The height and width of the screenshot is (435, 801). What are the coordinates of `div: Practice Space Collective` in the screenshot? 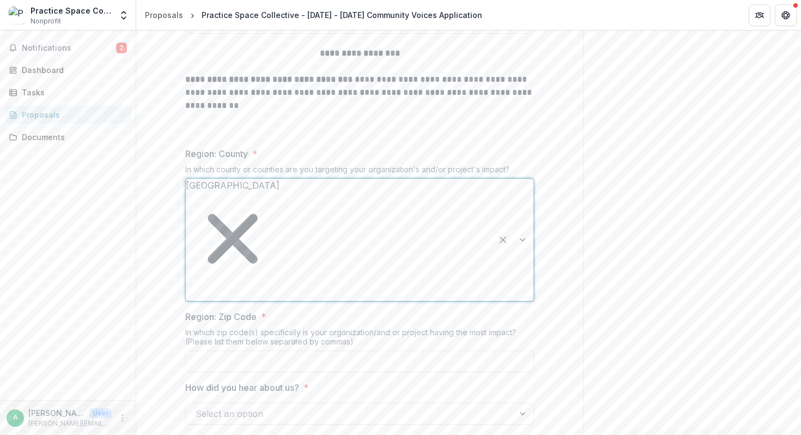 It's located at (71, 10).